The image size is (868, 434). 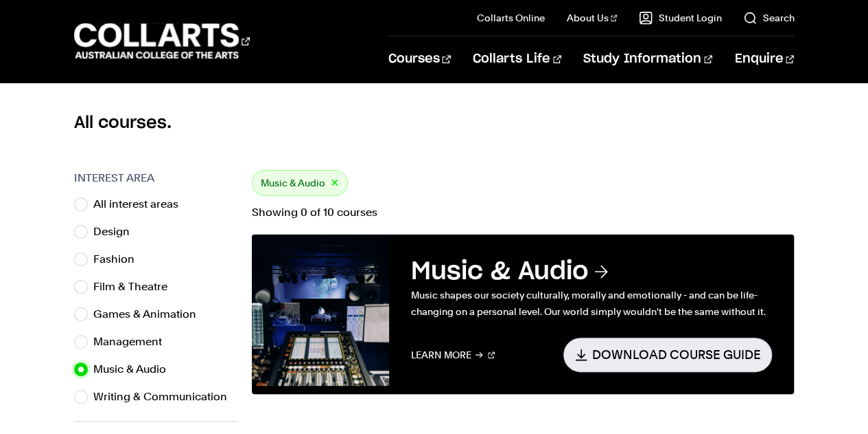 I want to click on label: Film & Theatre, so click(x=136, y=287).